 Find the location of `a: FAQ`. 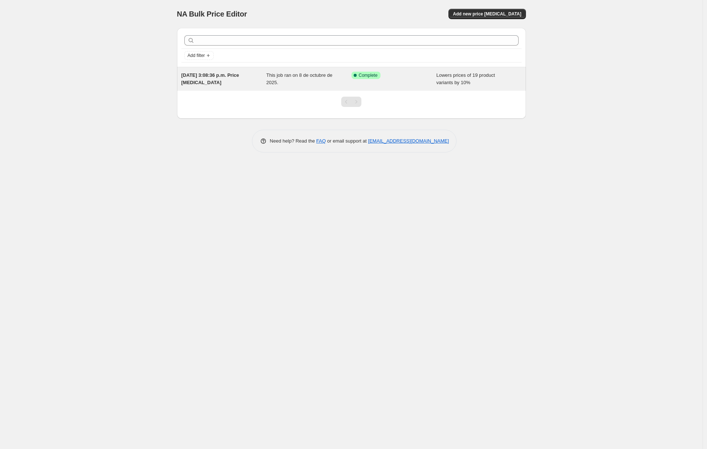

a: FAQ is located at coordinates (321, 141).